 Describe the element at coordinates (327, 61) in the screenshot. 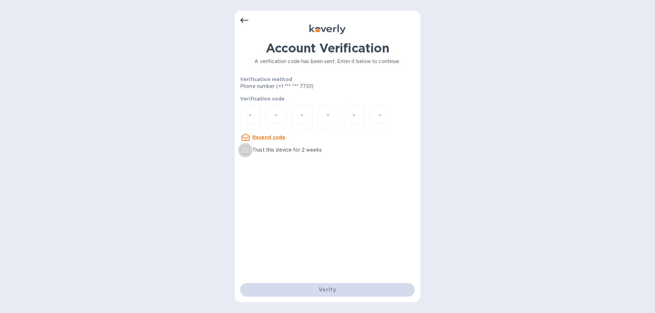

I see `p: A verification code has been sent. Enter it below to continue.` at that location.